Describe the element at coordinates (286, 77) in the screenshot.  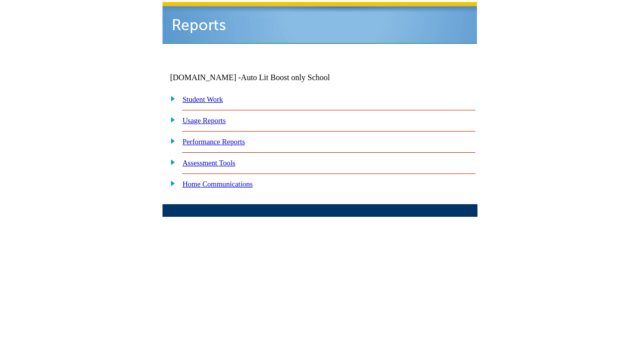
I see `nobr: Auto Lit Boost only School` at that location.